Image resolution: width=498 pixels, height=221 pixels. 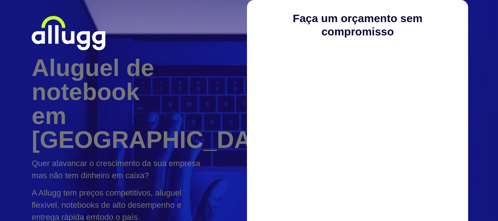 What do you see at coordinates (69, 33) in the screenshot?
I see `img: Allugg locação de TI` at bounding box center [69, 33].